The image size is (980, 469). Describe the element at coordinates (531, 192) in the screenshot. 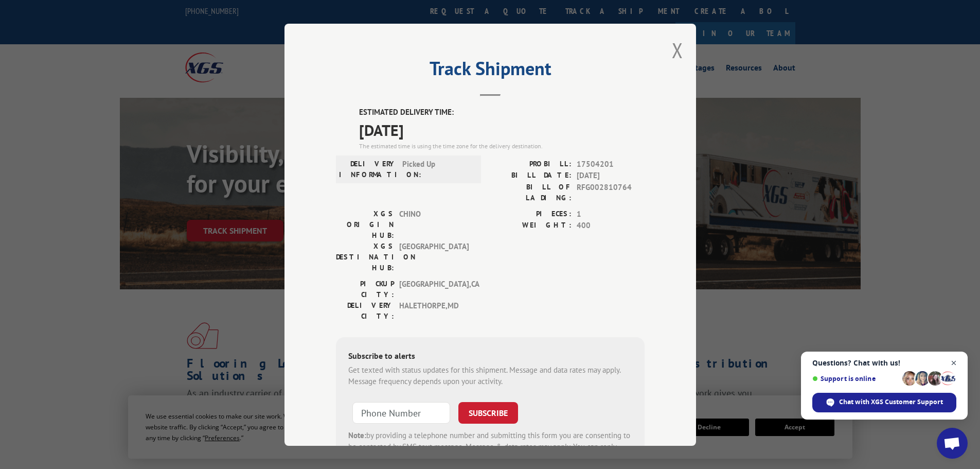

I see `label: BILL OF LADING:` at that location.